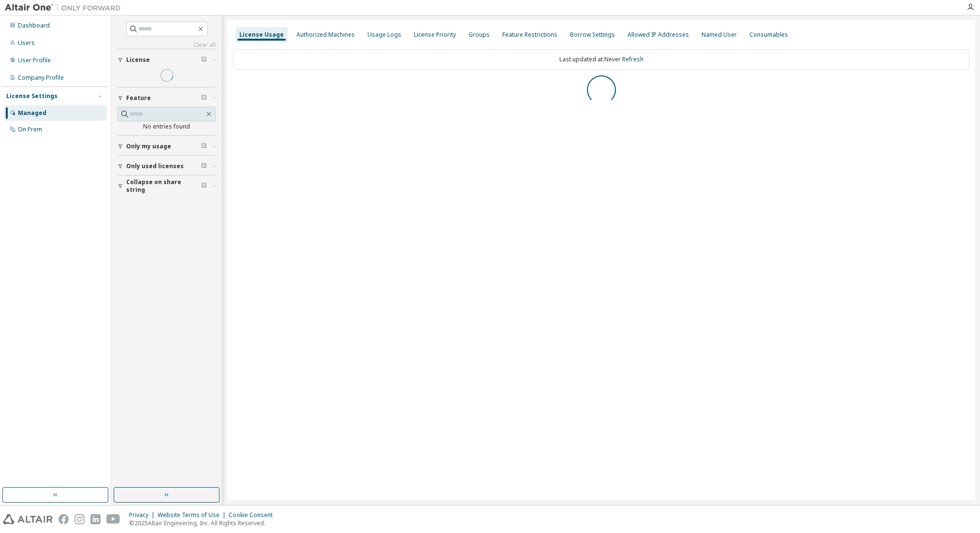 This screenshot has height=533, width=980. I want to click on span: Collapse on share string, so click(163, 186).